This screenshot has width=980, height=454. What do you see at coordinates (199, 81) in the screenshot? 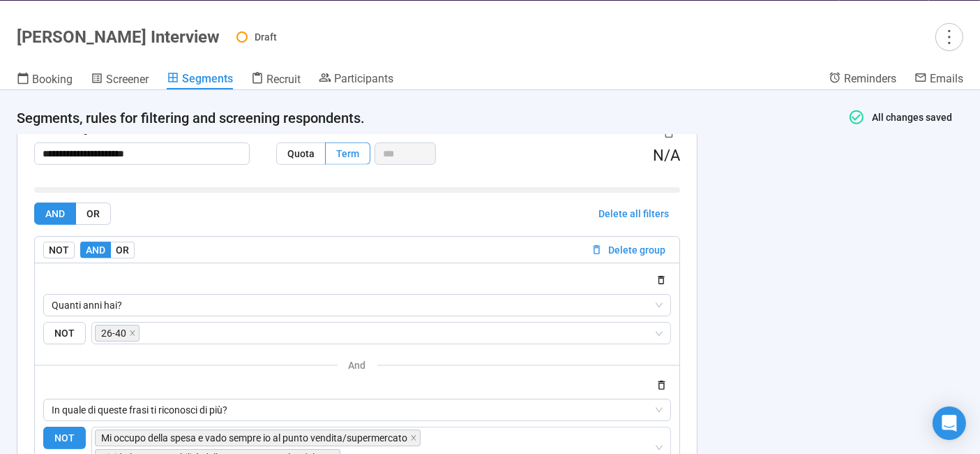
I see `a: Segments` at bounding box center [199, 81].